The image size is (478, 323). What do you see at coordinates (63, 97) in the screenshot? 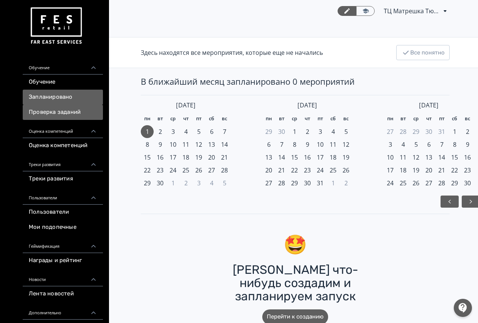
I see `a: Запланировано` at bounding box center [63, 97].